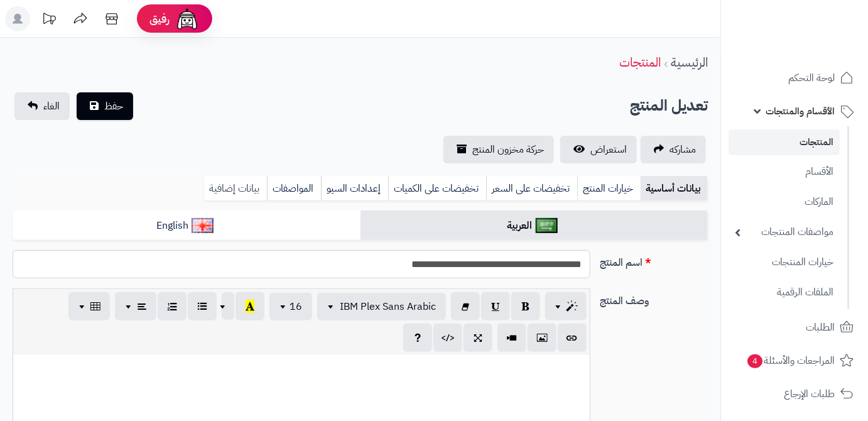  What do you see at coordinates (531, 188) in the screenshot?
I see `a: تخفيضات على السعر` at bounding box center [531, 188].